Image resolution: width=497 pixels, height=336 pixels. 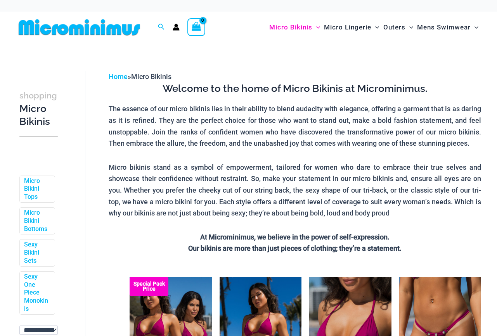 What do you see at coordinates (444, 27) in the screenshot?
I see `span: Mens Swimwear` at bounding box center [444, 27].